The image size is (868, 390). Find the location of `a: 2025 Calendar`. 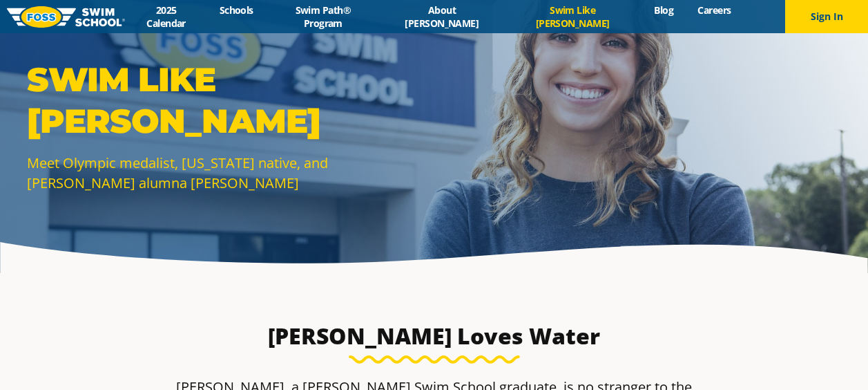

a: 2025 Calendar is located at coordinates (166, 17).